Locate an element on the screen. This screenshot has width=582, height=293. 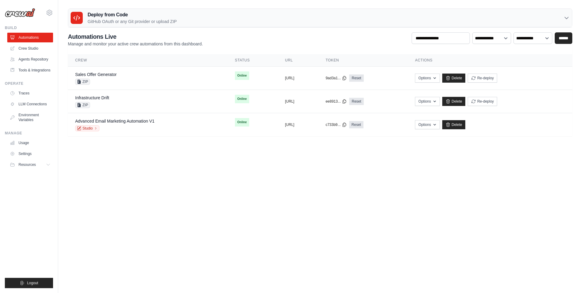
button: 9ad3a1... is located at coordinates (336, 78).